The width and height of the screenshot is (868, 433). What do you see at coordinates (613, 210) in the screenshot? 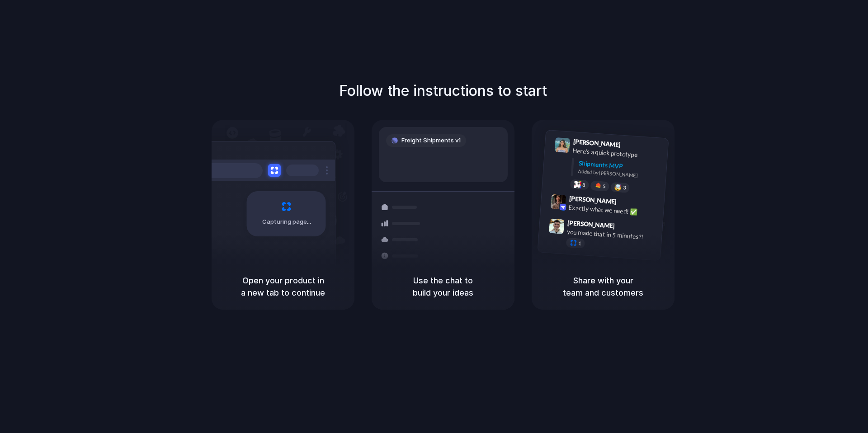
I see `div: Exactly what we need! ✅` at bounding box center [613, 210].